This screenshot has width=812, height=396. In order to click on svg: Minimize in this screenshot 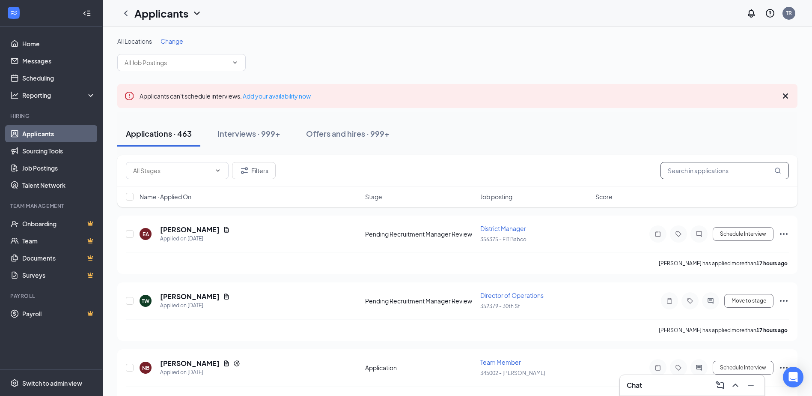, I will do `click(751, 385)`.